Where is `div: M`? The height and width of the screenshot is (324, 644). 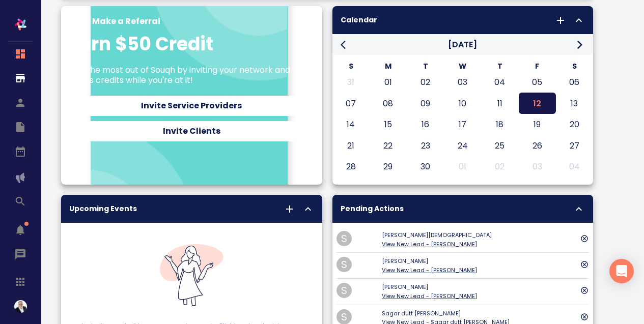 div: M is located at coordinates (388, 66).